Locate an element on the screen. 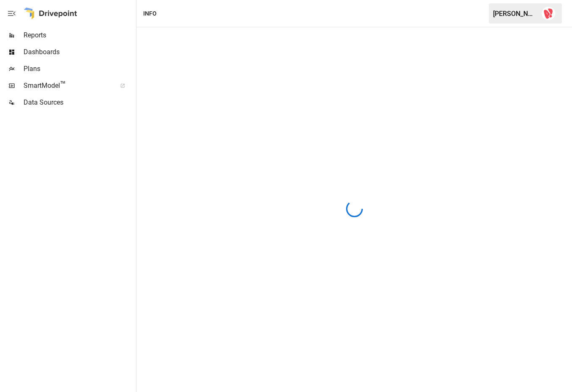 This screenshot has width=572, height=392. span: Data Sources is located at coordinates (79, 102).